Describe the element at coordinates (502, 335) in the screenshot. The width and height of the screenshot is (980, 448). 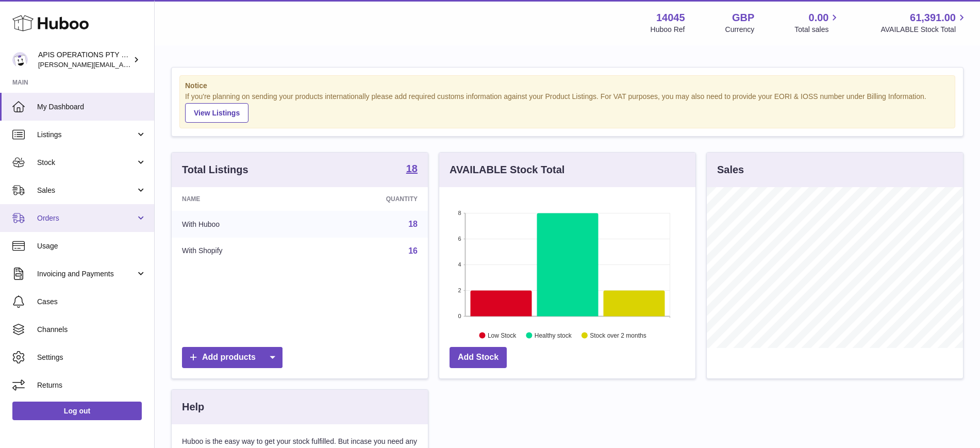
I see `text: Low Stock` at that location.